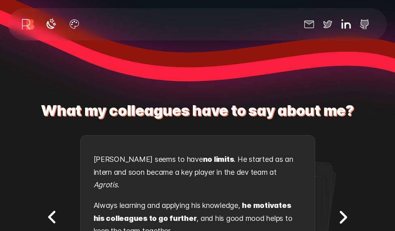 The width and height of the screenshot is (395, 231). Describe the element at coordinates (192, 212) in the screenshot. I see `strong: he motivates his colleagues to go further` at that location.